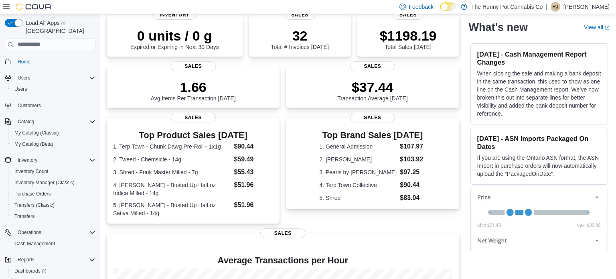  Describe the element at coordinates (556, 7) in the screenshot. I see `div: Richelle Jarrett` at that location.